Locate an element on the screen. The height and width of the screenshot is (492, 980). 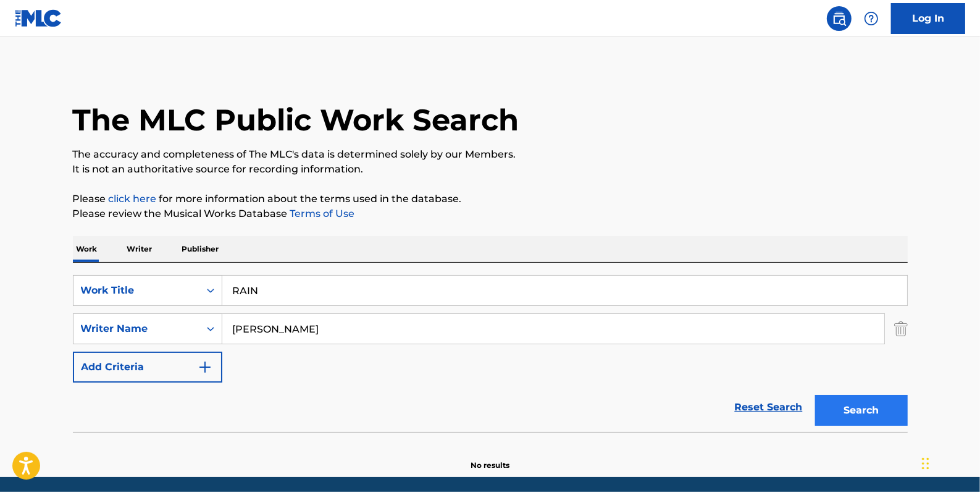
a: Log In is located at coordinates (928, 19).